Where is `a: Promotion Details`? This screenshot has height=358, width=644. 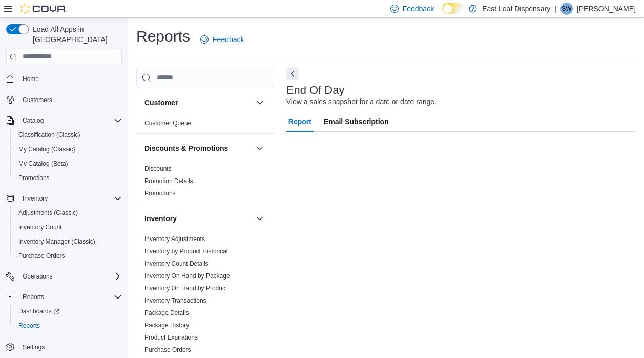
a: Promotion Details is located at coordinates (169, 181).